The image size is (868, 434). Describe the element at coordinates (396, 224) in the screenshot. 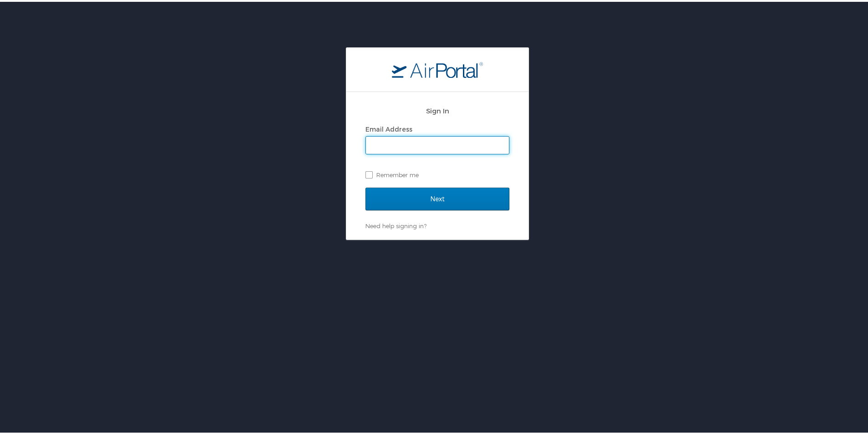

I see `a: Need help signing in?` at that location.